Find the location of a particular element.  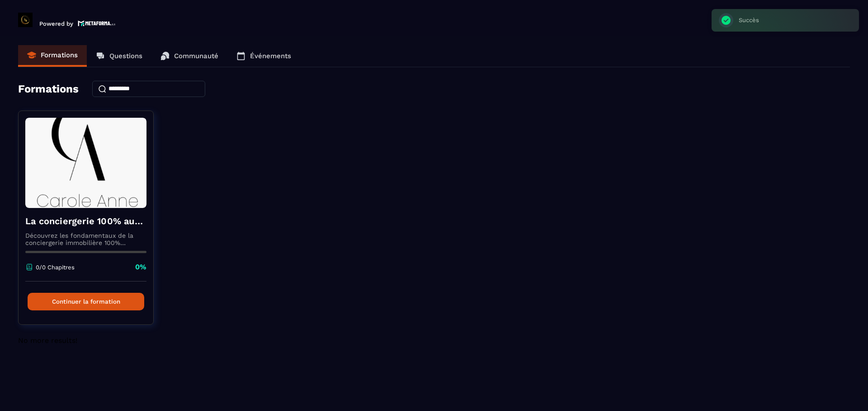

img: logo is located at coordinates (97, 23).